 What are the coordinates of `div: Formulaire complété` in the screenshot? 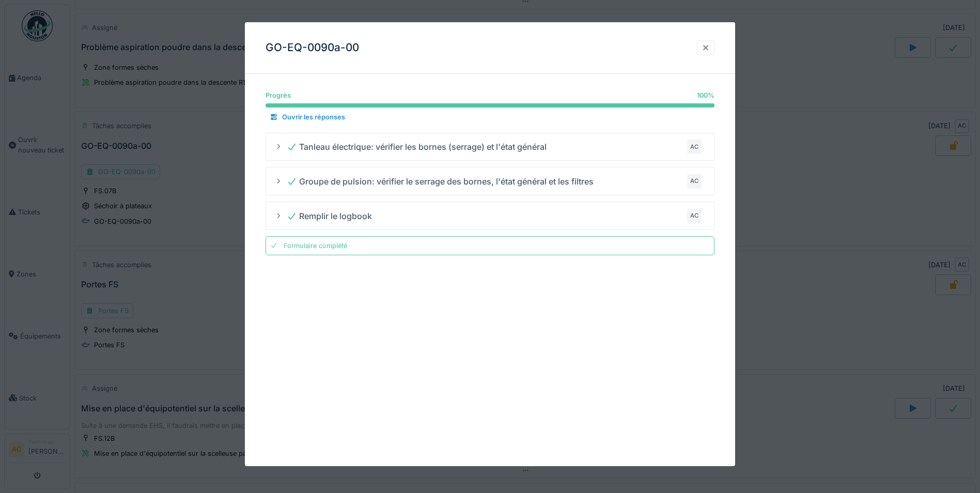 It's located at (315, 245).